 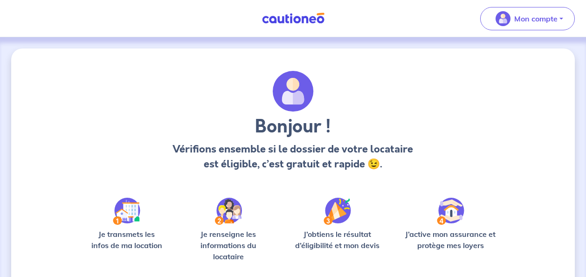 What do you see at coordinates (293, 157) in the screenshot?
I see `p: Vérifions ensemble si le dossier de votre locataire est éligible, c’est gratuit et rapide 😉.` at bounding box center [293, 157].